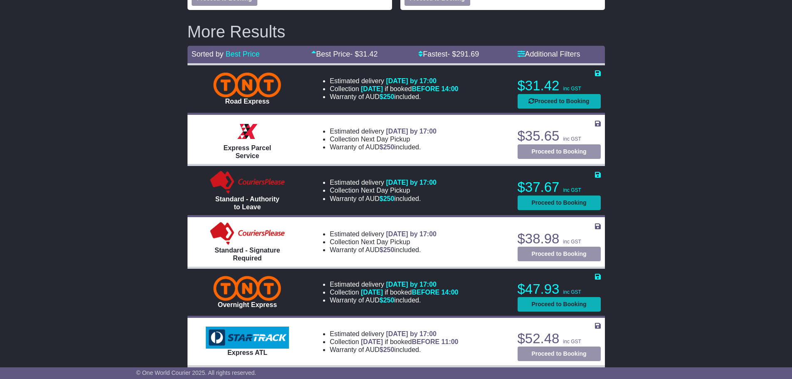 Image resolution: width=792 pixels, height=379 pixels. What do you see at coordinates (247, 338) in the screenshot?
I see `img: StarTrack: Express ATL` at bounding box center [247, 338].